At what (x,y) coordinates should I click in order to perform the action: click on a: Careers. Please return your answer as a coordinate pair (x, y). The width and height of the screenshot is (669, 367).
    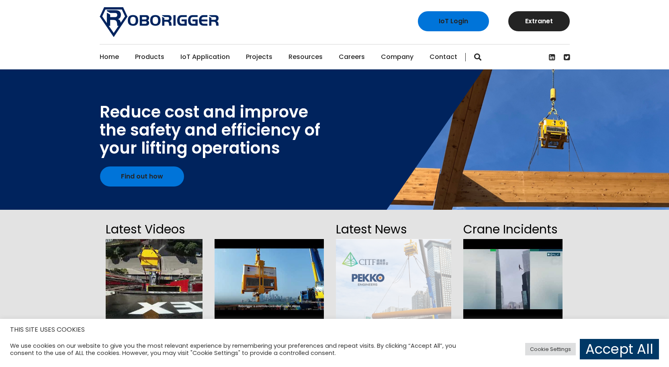
    Looking at the image, I should click on (351, 57).